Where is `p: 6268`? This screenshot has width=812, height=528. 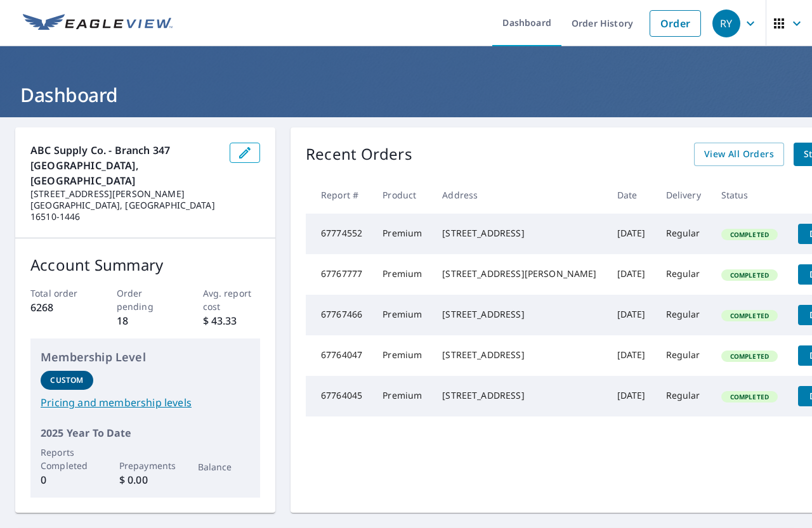
p: 6268 is located at coordinates (59, 308).